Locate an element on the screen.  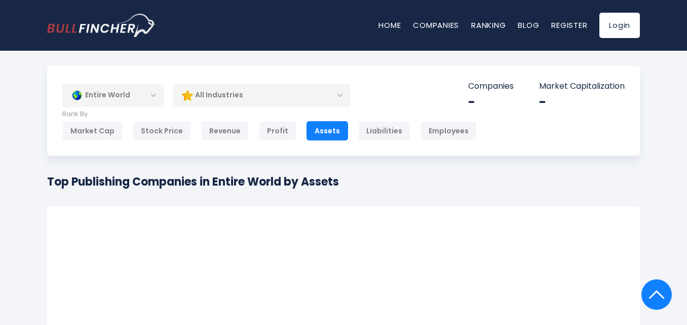
a: Login is located at coordinates (620, 25).